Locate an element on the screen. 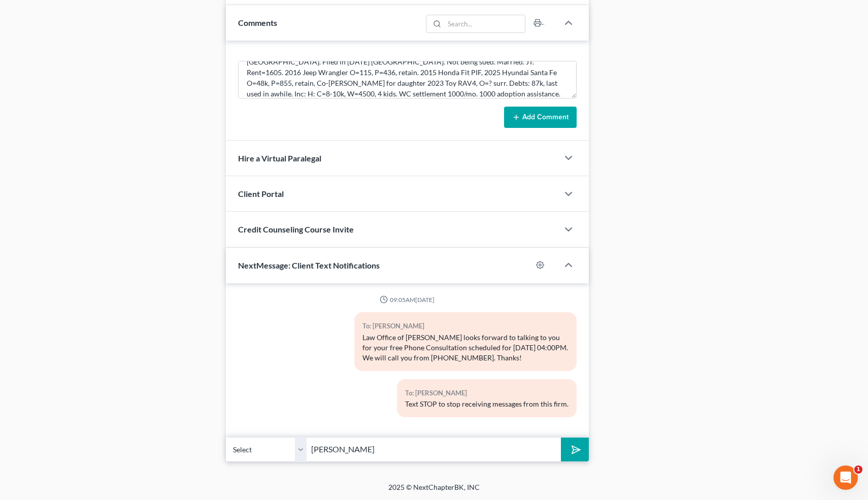  span: Hire a Virtual Paralegal is located at coordinates (280, 158).